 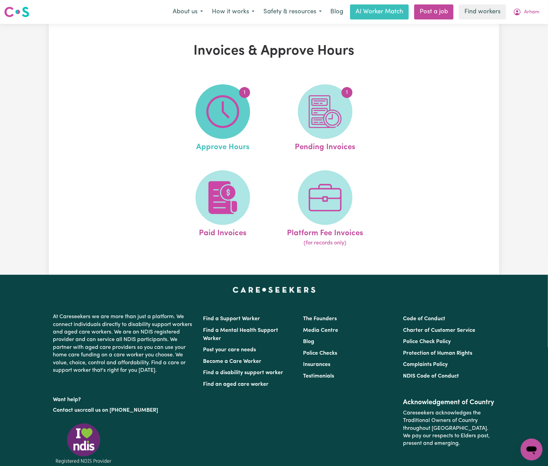 What do you see at coordinates (425, 319) in the screenshot?
I see `a: Code of Conduct` at bounding box center [425, 319].